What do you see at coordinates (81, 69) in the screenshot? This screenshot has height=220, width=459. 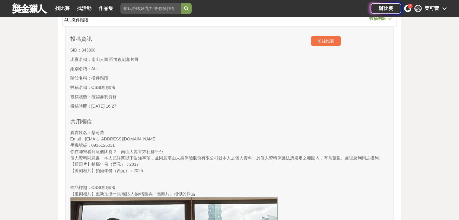 I see `span: 組別名稱：` at bounding box center [81, 69].